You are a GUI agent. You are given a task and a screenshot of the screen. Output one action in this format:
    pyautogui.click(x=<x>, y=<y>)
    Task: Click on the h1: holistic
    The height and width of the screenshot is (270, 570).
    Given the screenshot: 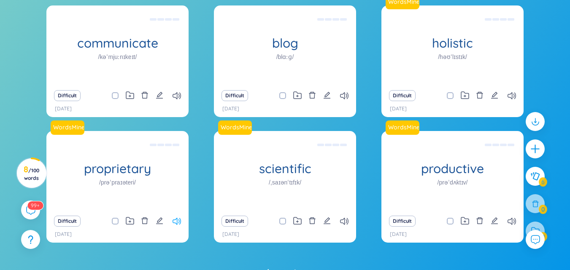 What is the action you would take?
    pyautogui.click(x=452, y=43)
    